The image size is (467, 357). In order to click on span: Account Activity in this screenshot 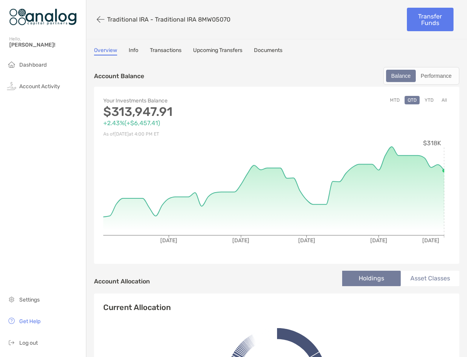, I will do `click(40, 86)`.